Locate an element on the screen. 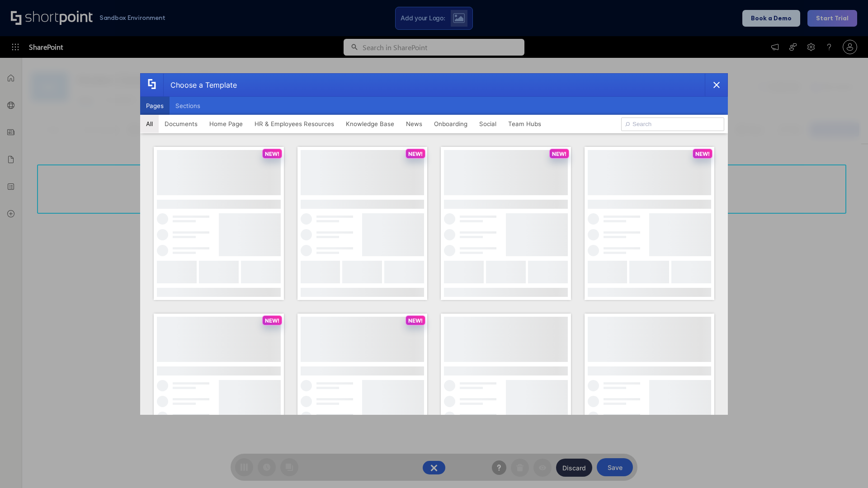  button: Sections is located at coordinates (188, 105).